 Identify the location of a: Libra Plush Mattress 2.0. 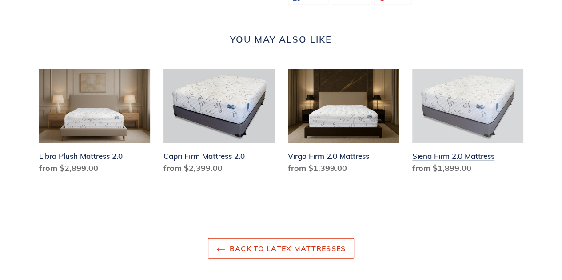
(95, 123).